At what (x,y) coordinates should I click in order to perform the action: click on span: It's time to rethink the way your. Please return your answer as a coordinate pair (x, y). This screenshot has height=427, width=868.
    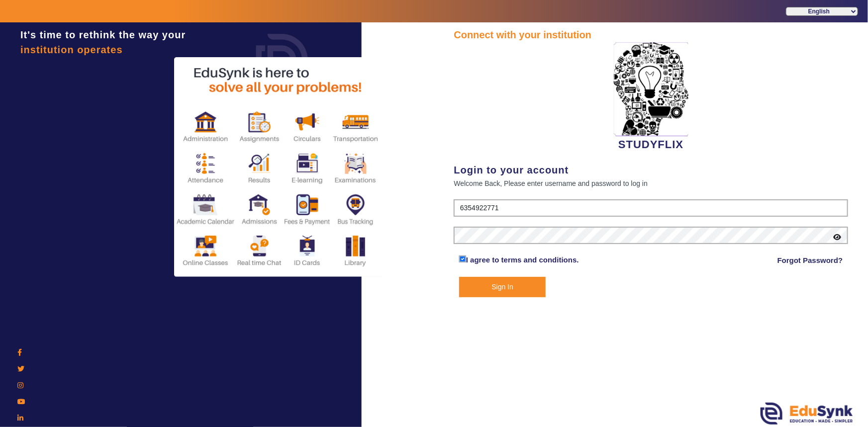
    Looking at the image, I should click on (103, 35).